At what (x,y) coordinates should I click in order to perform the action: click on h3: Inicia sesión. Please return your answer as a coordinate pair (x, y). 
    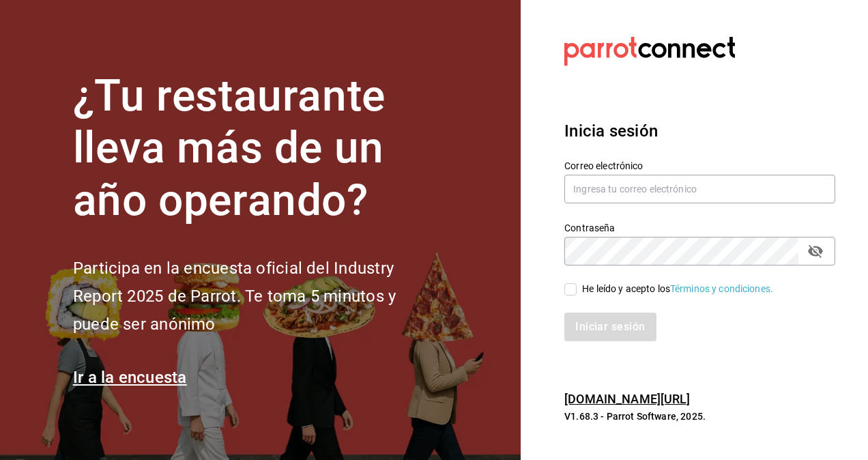
    Looking at the image, I should click on (699, 131).